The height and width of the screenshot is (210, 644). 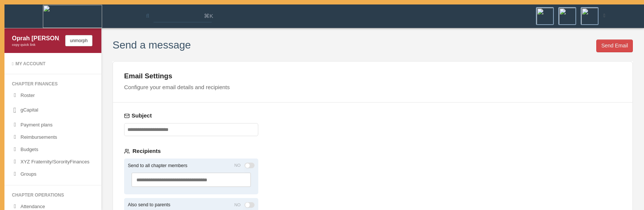 I want to click on button: Send Email, so click(x=615, y=46).